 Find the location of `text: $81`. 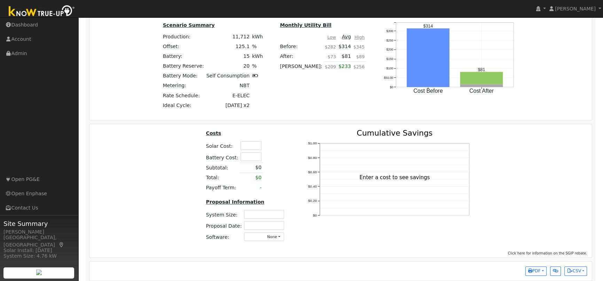

text: $81 is located at coordinates (482, 70).